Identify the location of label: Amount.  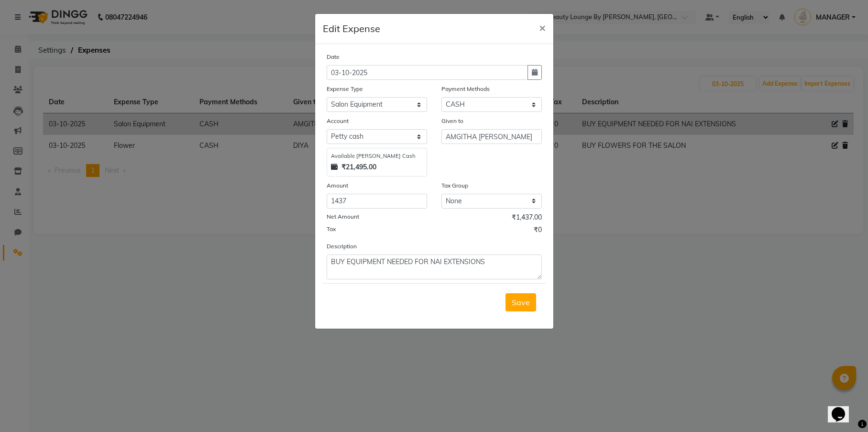
(337, 185).